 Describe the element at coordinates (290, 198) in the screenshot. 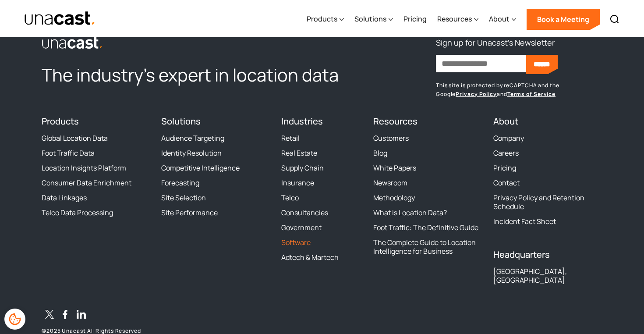

I see `a: Telco` at that location.